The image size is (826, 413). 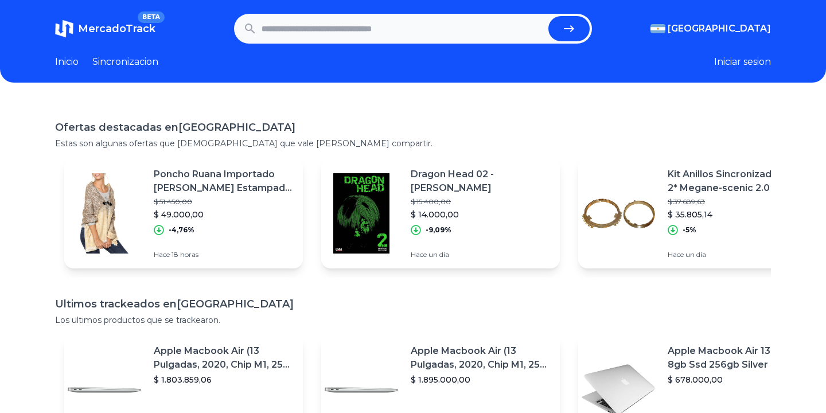 What do you see at coordinates (151, 17) in the screenshot?
I see `span: BETA` at bounding box center [151, 17].